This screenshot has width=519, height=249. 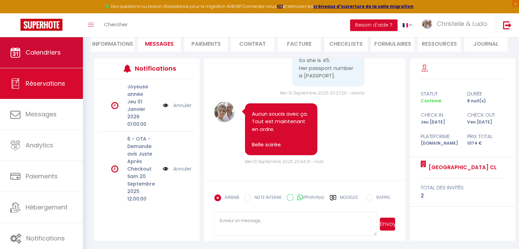 What do you see at coordinates (45, 238) in the screenshot?
I see `span: Notifications` at bounding box center [45, 238].